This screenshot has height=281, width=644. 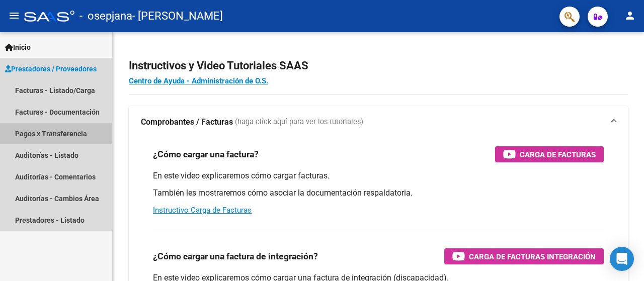 I want to click on strong: Comprobantes / Facturas, so click(x=187, y=122).